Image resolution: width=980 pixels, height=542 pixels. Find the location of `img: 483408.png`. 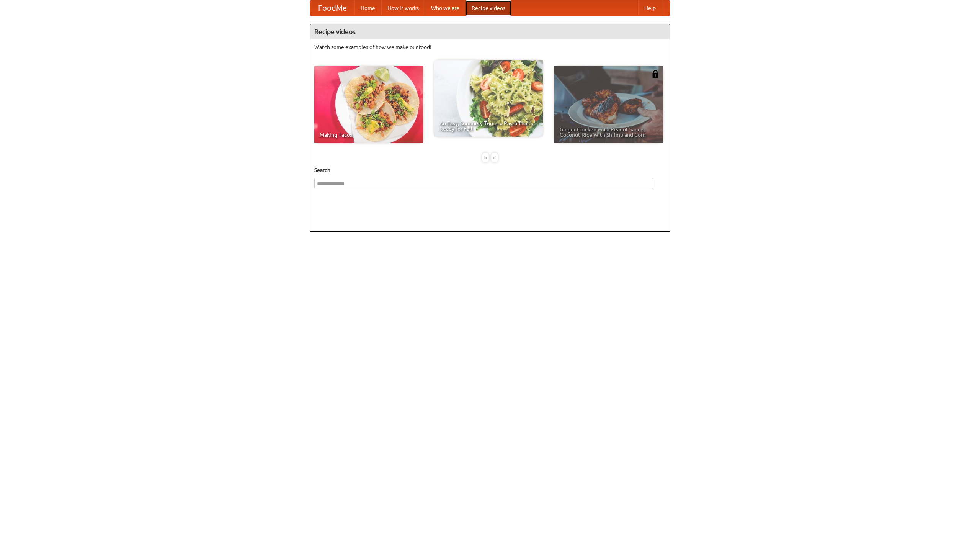

img: 483408.png is located at coordinates (655, 74).